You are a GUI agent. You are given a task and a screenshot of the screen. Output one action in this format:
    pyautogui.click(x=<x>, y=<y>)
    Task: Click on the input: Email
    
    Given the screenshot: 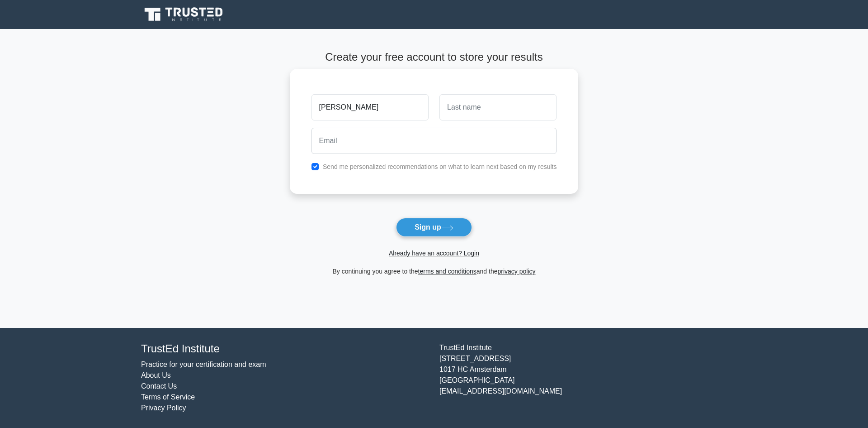 What is the action you would take?
    pyautogui.click(x=434, y=141)
    